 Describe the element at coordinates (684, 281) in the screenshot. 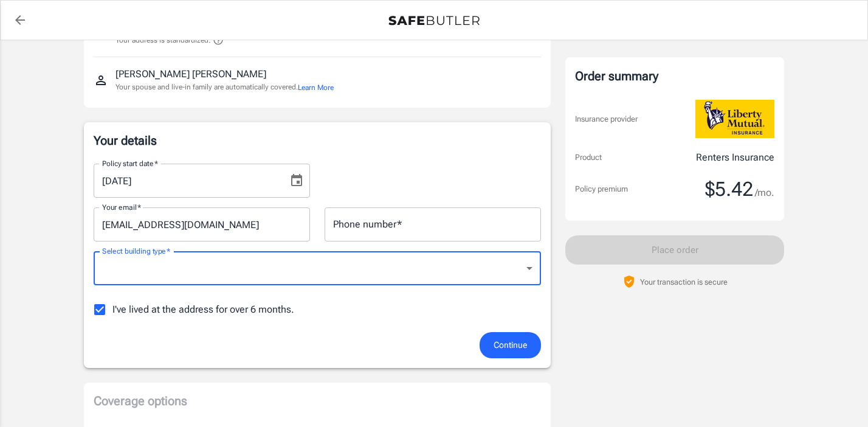

I see `p: Your transaction is secure` at that location.